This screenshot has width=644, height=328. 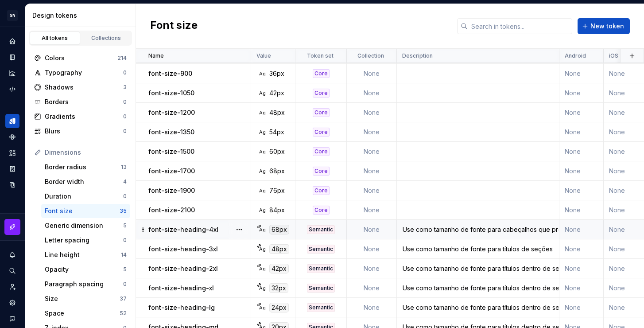 I want to click on a: Home, so click(x=12, y=41).